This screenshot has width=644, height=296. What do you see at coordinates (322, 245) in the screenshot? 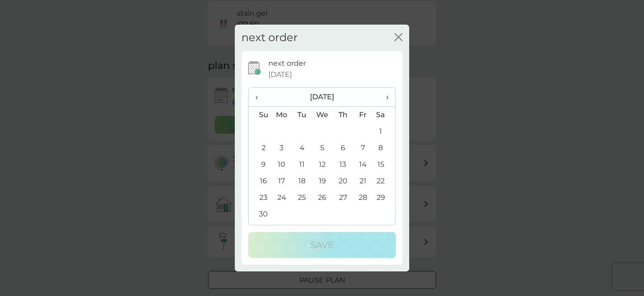
I see `p: Save` at bounding box center [322, 245].